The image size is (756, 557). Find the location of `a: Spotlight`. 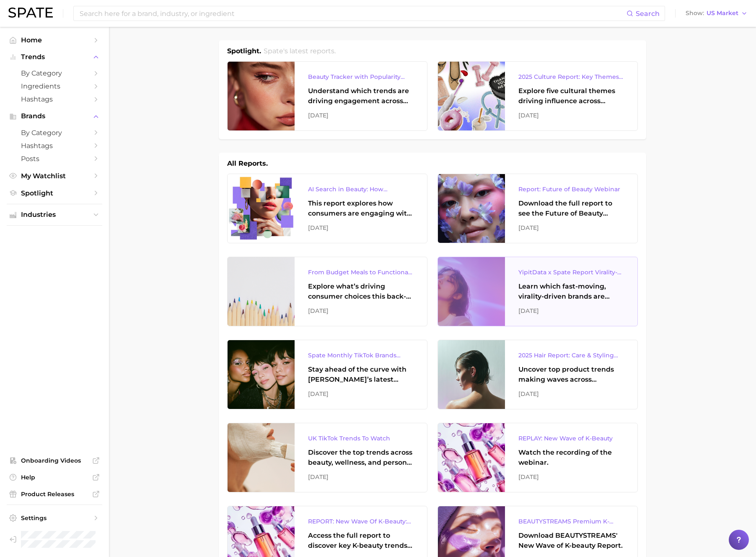

a: Spotlight is located at coordinates (55, 193).